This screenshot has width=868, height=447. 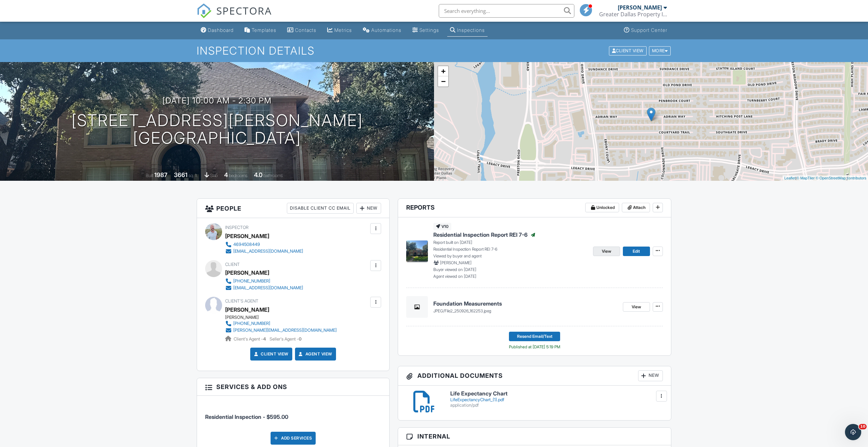 I want to click on span: sq. ft., so click(x=193, y=175).